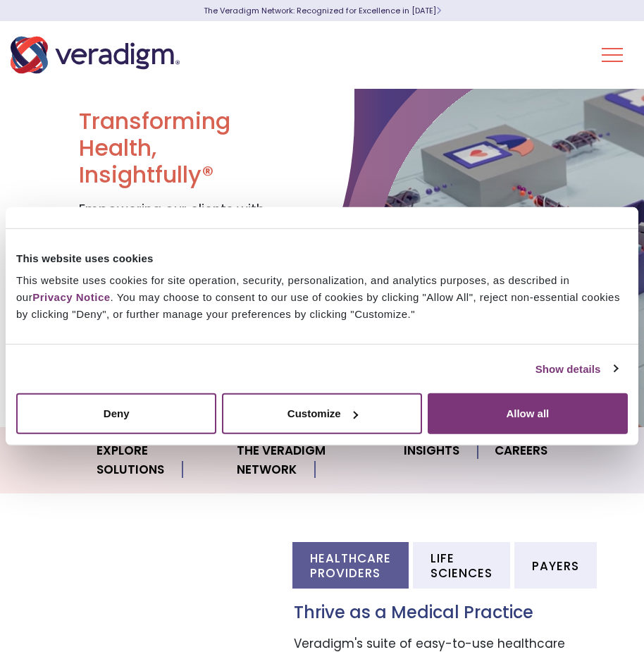 The image size is (644, 652). Describe the element at coordinates (322, 258) in the screenshot. I see `div: This website uses cookies` at that location.